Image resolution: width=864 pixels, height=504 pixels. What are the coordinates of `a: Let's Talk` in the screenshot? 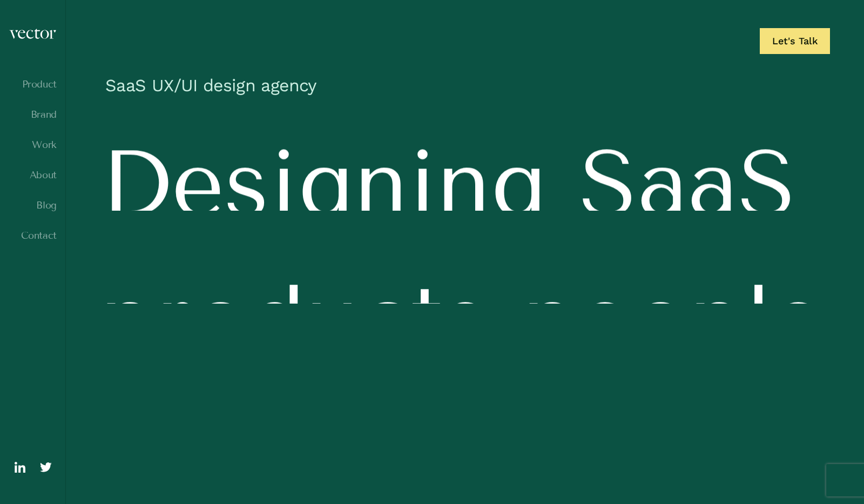 It's located at (795, 41).